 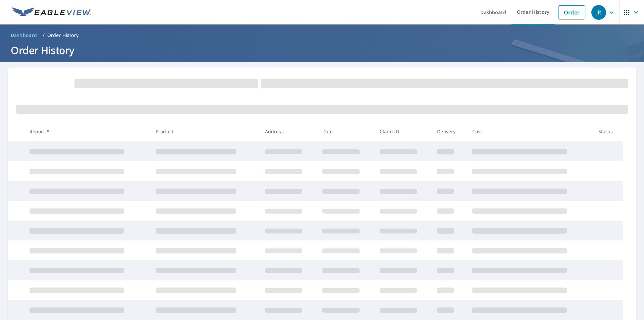 What do you see at coordinates (52, 13) in the screenshot?
I see `img: EV Logo` at bounding box center [52, 13].